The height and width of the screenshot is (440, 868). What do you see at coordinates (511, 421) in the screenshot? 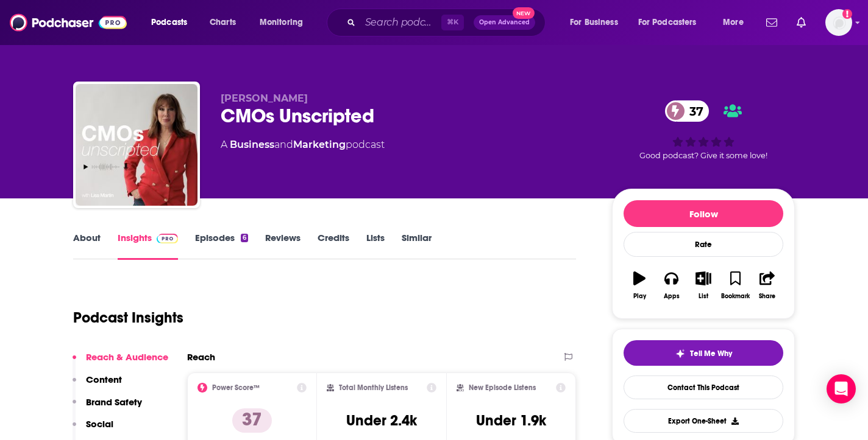
I see `h3: Under 1.9k` at bounding box center [511, 421].